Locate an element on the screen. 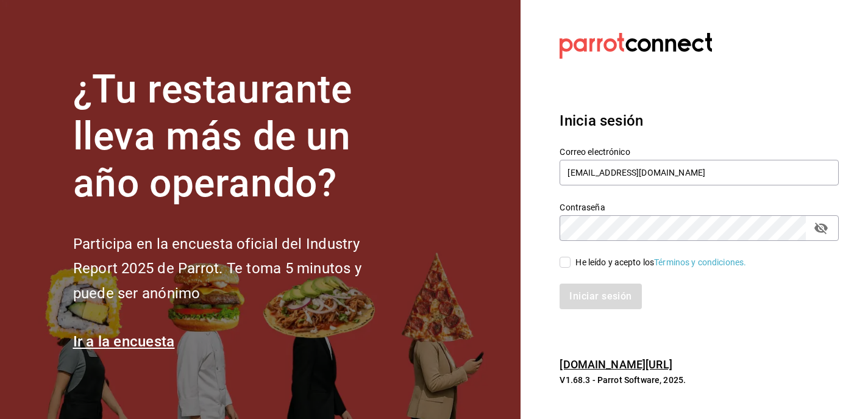 The image size is (868, 419). input: Ingresa tu correo electrónico is located at coordinates (699, 172).